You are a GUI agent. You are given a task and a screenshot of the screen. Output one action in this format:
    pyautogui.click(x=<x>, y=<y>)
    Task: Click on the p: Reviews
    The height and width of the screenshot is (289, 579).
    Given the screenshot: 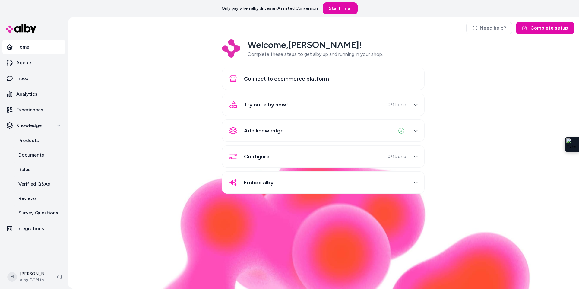 What is the action you would take?
    pyautogui.click(x=27, y=198)
    